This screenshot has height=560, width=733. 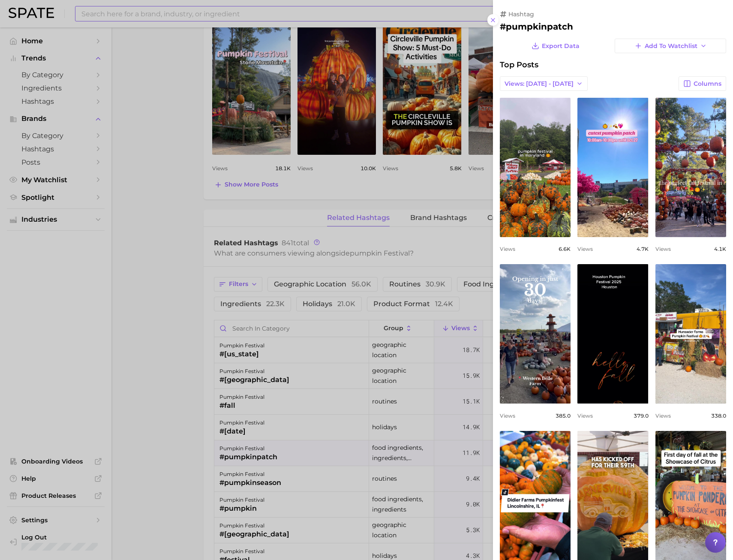 I want to click on span: Add to Watchlist, so click(x=670, y=46).